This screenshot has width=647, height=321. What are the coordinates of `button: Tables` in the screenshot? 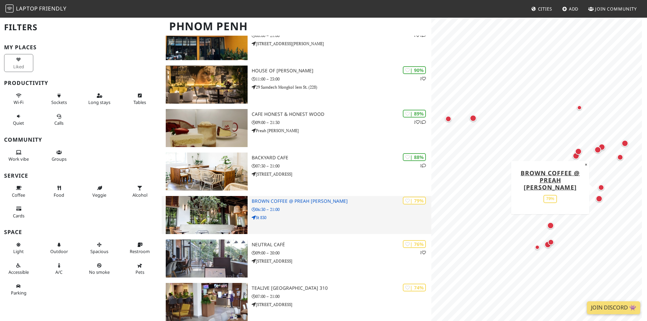 It's located at (140, 99).